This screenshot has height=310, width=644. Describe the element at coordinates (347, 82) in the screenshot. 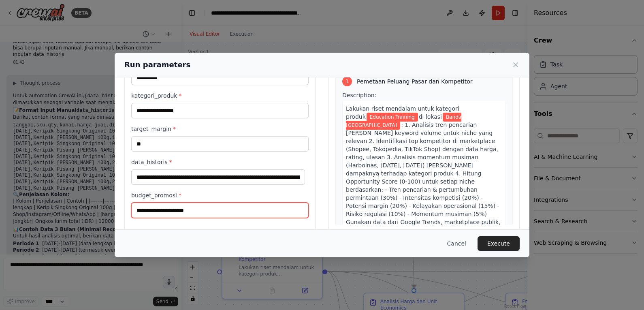

I see `div: 1` at that location.